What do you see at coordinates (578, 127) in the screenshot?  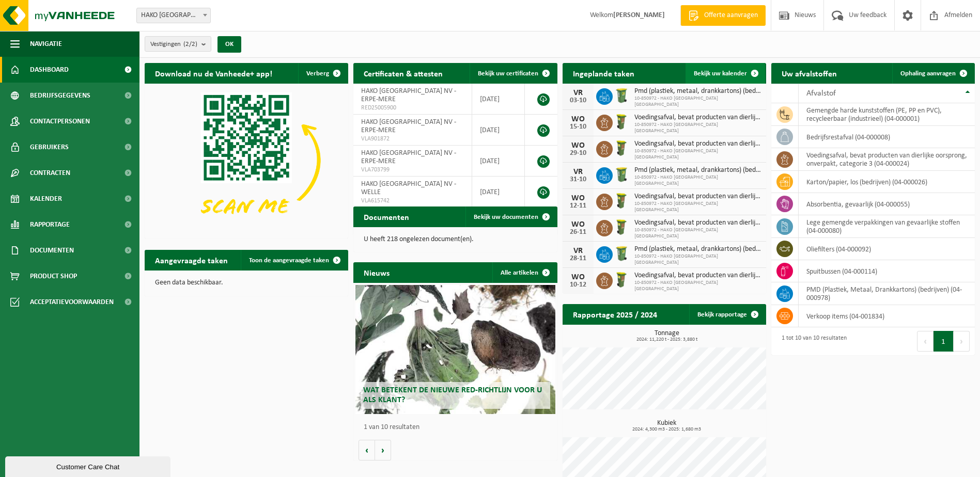 I see `div: 15-10` at bounding box center [578, 127].